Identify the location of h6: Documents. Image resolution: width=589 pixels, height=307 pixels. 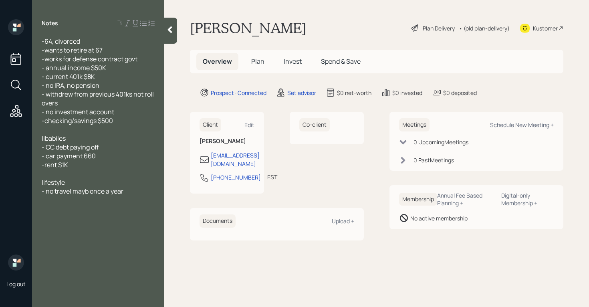
(218, 221).